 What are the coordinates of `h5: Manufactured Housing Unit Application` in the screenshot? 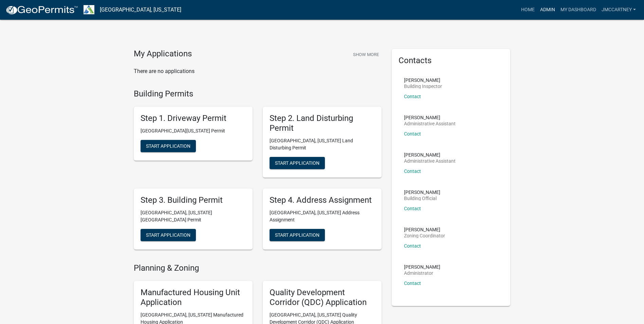 It's located at (193, 298).